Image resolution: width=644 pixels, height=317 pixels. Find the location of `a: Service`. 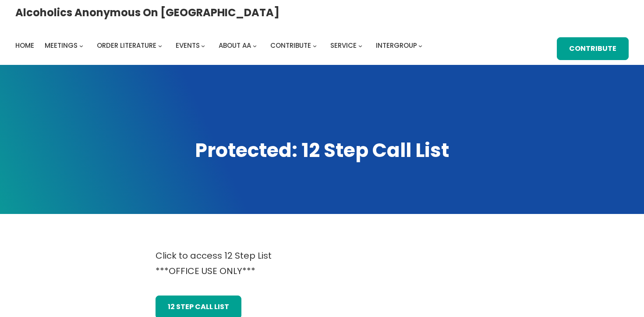

a: Service is located at coordinates (344, 46).